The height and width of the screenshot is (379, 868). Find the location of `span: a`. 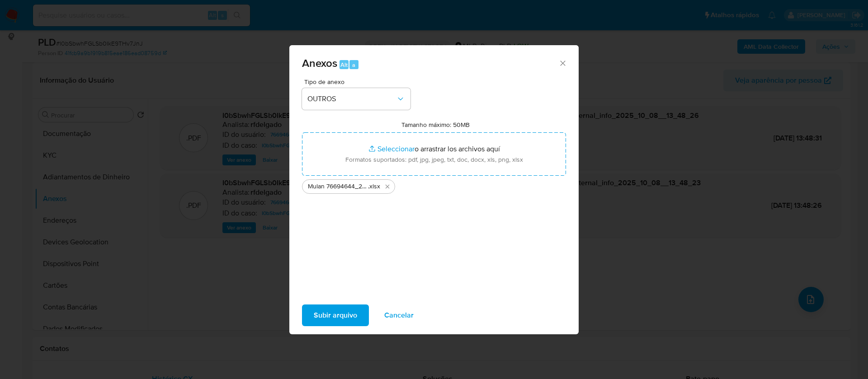

span: a is located at coordinates (353, 65).